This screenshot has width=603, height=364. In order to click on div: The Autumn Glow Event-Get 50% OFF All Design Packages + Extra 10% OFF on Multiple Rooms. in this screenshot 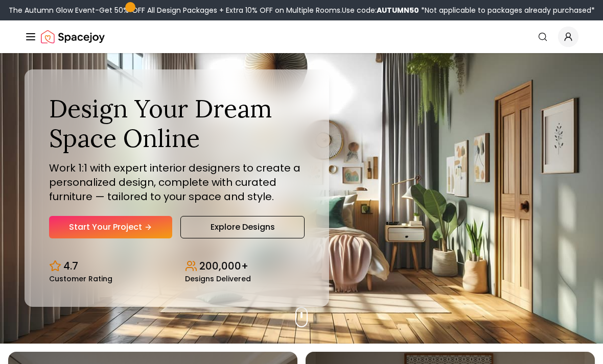, I will do `click(302, 10)`.